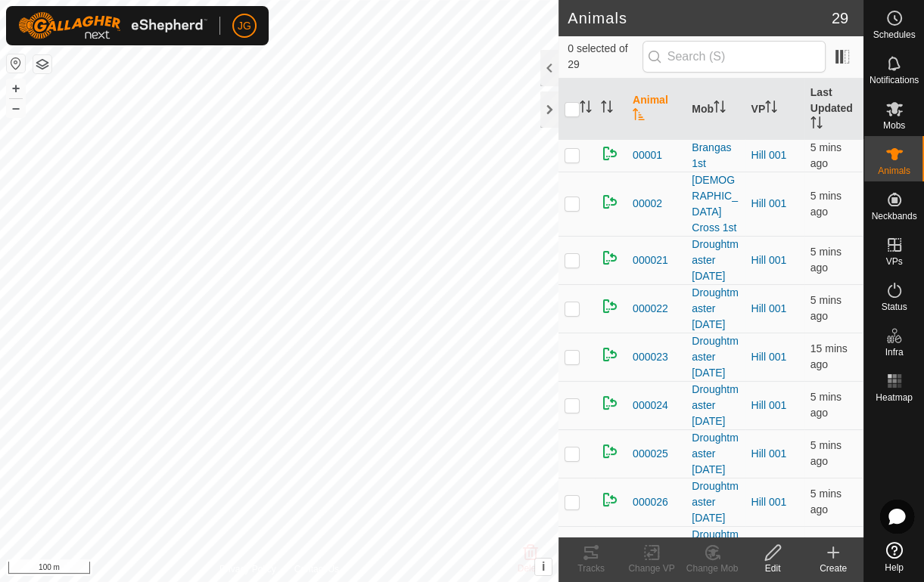  I want to click on span: 00002, so click(647, 203).